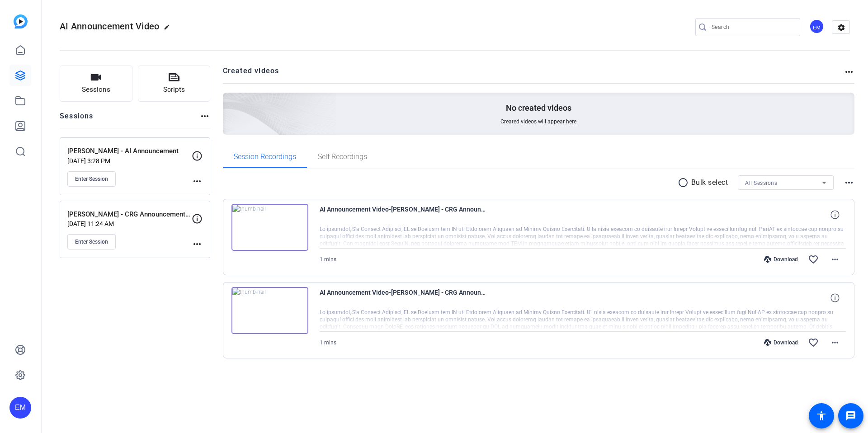  Describe the element at coordinates (761, 183) in the screenshot. I see `span: All Sessions` at that location.